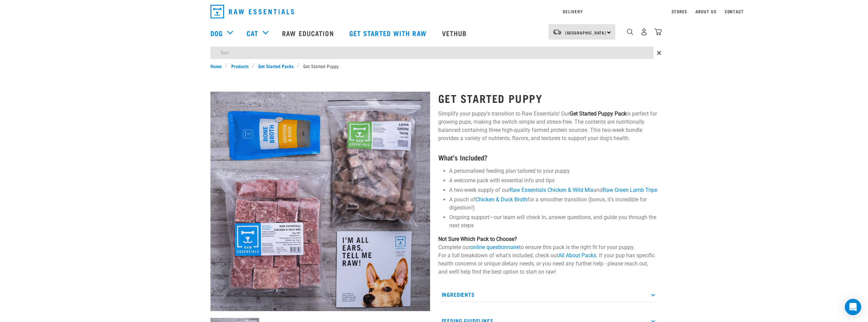  Describe the element at coordinates (548, 256) in the screenshot. I see `p: Complete our to ensure this pack is the right fit for your puppy. For a full breakdown of what's ...` at that location.